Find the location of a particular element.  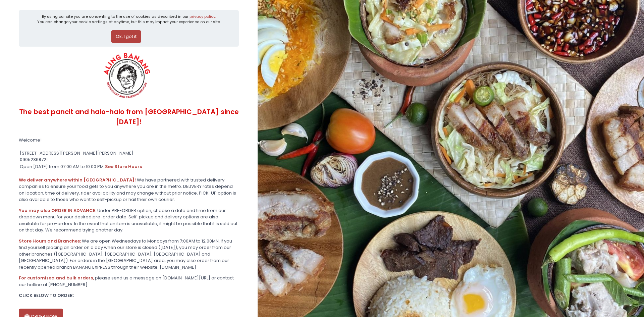

div: 09052368721 is located at coordinates (129, 160).